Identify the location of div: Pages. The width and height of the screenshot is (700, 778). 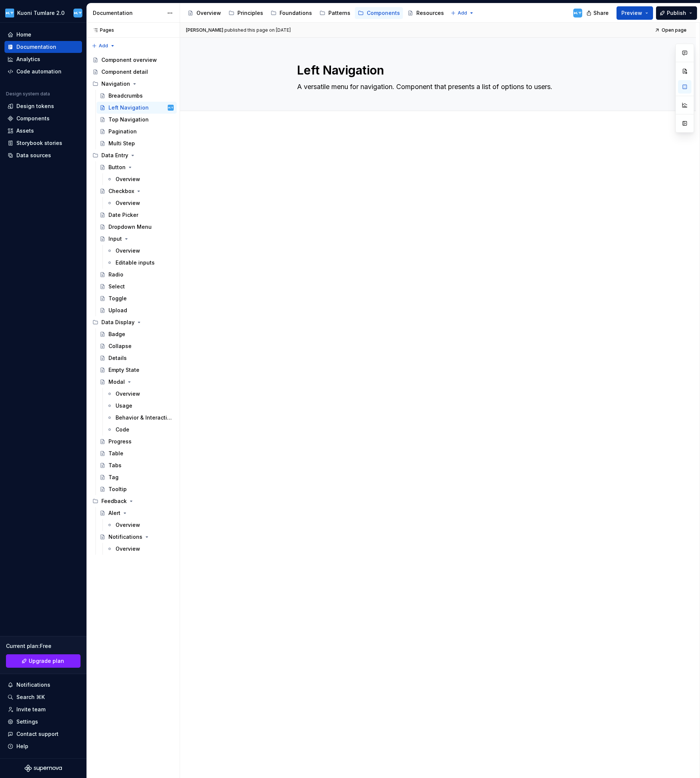
(102, 30).